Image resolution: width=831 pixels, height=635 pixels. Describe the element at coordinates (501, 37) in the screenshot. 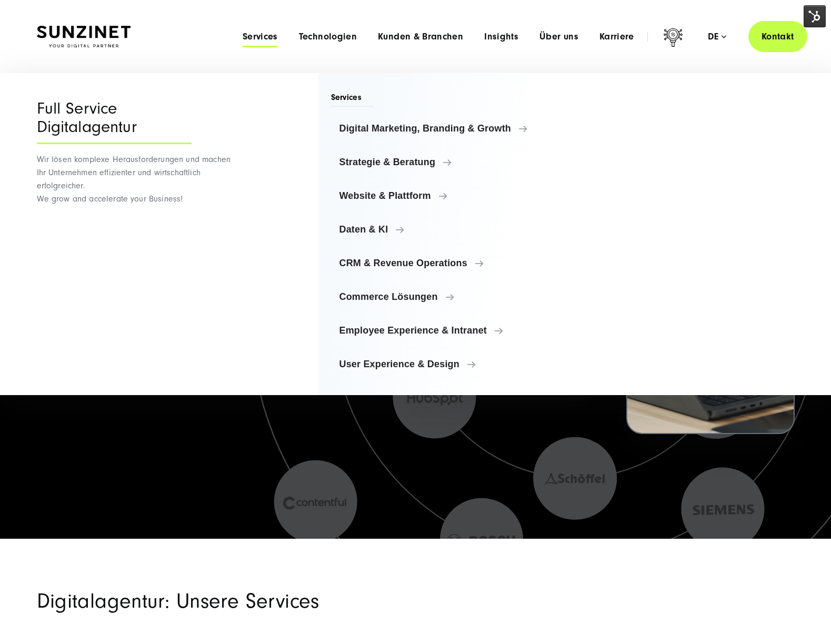

I see `span: Insights` at that location.